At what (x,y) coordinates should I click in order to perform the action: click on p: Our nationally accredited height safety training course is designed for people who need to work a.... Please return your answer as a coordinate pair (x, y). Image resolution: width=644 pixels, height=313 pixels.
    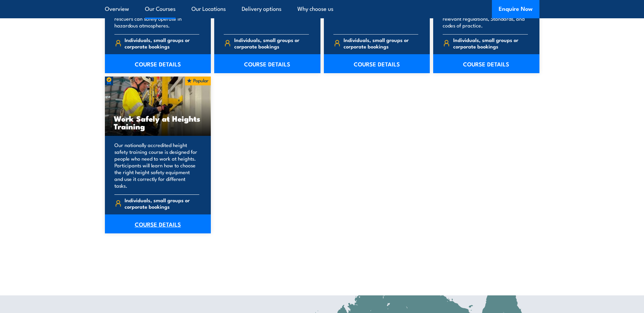
    Looking at the image, I should click on (157, 166).